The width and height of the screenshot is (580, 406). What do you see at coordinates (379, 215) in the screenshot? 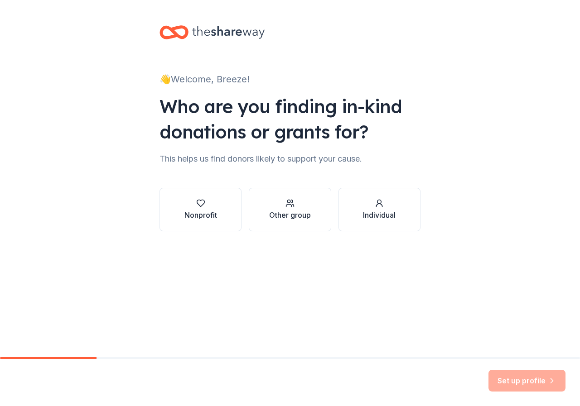
I see `div: Individual` at bounding box center [379, 215].